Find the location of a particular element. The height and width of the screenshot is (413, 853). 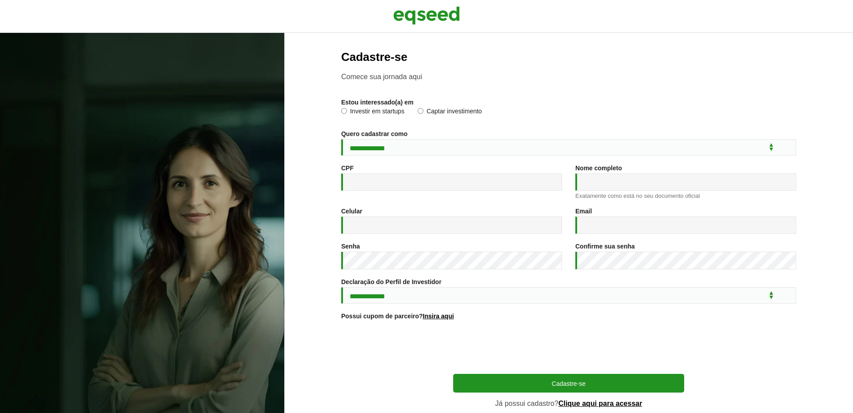

input: Investir em startups is located at coordinates (344, 111).